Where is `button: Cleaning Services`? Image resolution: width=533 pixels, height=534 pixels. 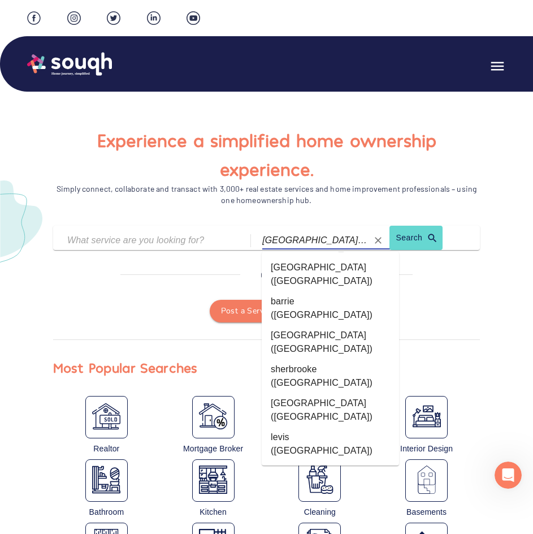 button: Cleaning Services is located at coordinates (320, 480).